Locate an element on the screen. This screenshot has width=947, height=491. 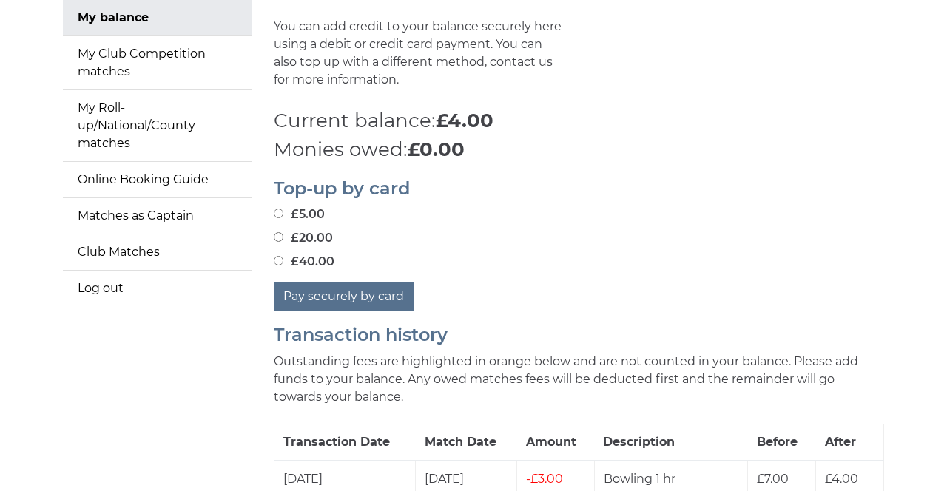
strong: £0.00 is located at coordinates (436, 149).